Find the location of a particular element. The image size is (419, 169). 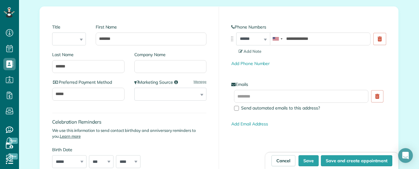

span: Send automated emails to this address? is located at coordinates (280, 108).